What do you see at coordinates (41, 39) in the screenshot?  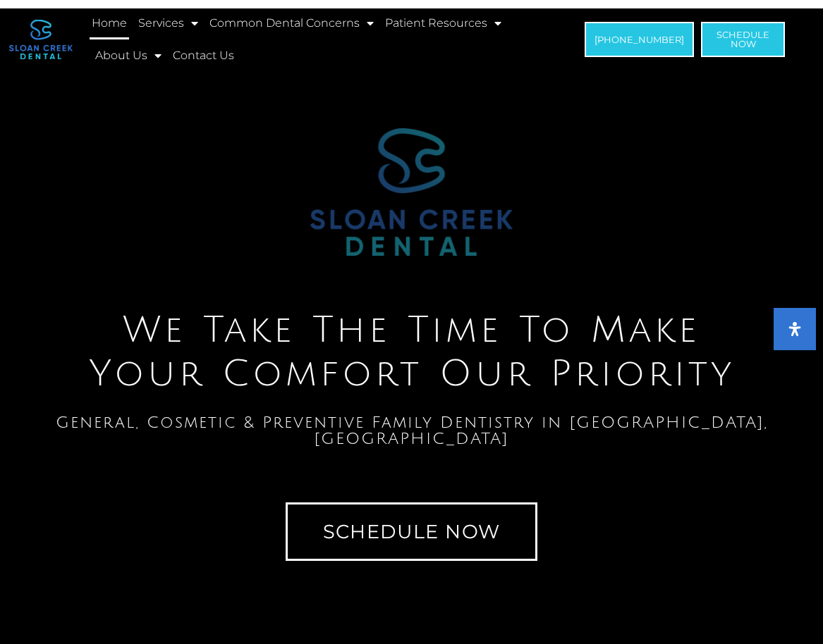 I see `img: logo` at bounding box center [41, 39].